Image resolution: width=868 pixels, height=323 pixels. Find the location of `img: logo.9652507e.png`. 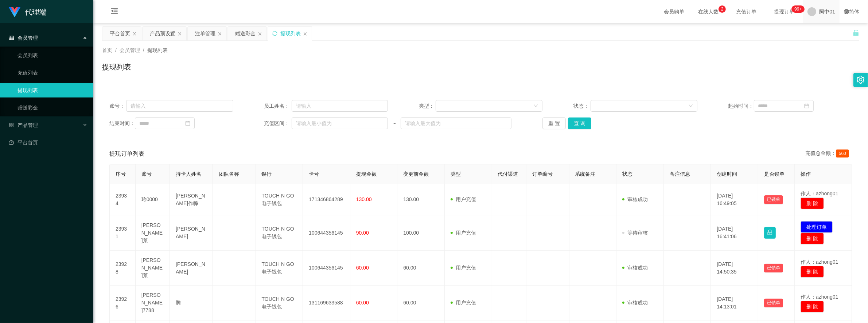

img: logo.9652507e.png is located at coordinates (15, 12).